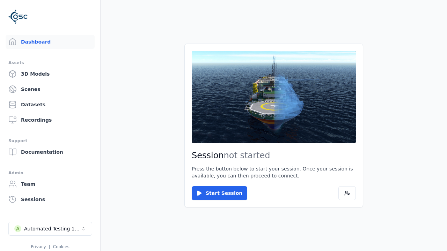 This screenshot has height=251, width=447. I want to click on span: not started, so click(247, 156).